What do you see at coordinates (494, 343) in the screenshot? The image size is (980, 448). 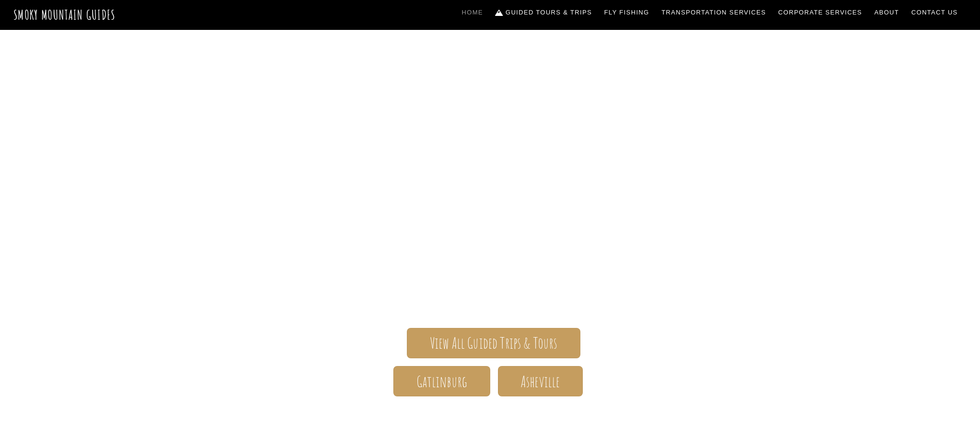 I see `span: View All Guided Trips & Tours` at bounding box center [494, 343].